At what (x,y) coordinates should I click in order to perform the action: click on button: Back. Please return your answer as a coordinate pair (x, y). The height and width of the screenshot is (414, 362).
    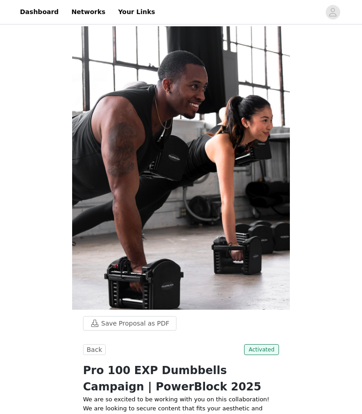
    Looking at the image, I should click on (94, 350).